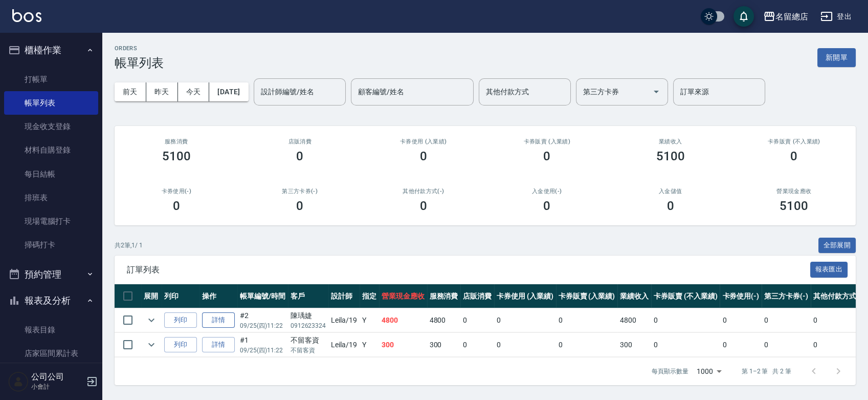 The width and height of the screenshot is (868, 400). I want to click on p: 共 2 筆, 1 / 1, so click(129, 245).